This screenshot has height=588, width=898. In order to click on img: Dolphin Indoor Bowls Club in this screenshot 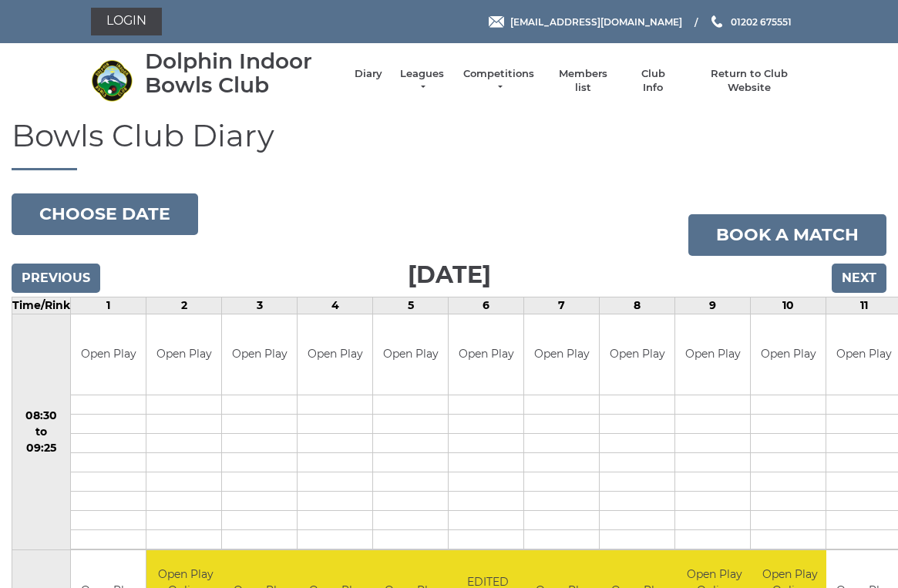, I will do `click(112, 80)`.